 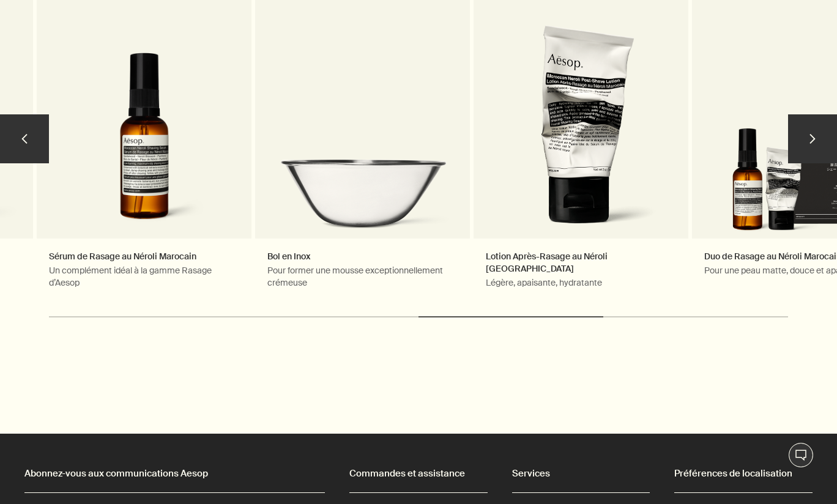 What do you see at coordinates (801, 454) in the screenshot?
I see `button: Chat en direct` at bounding box center [801, 454].